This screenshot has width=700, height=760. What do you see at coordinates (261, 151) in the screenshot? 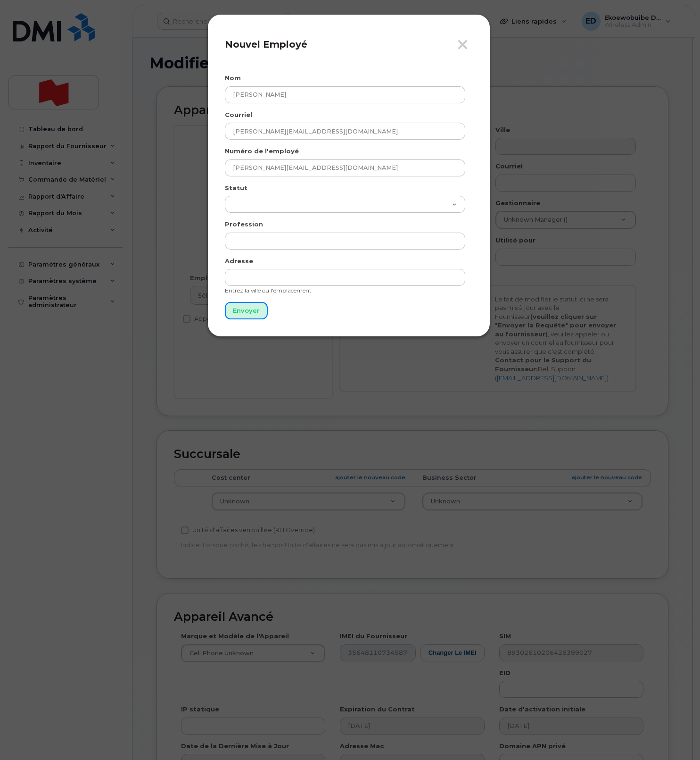
I see `label: Numéro de l'employé` at bounding box center [261, 151].